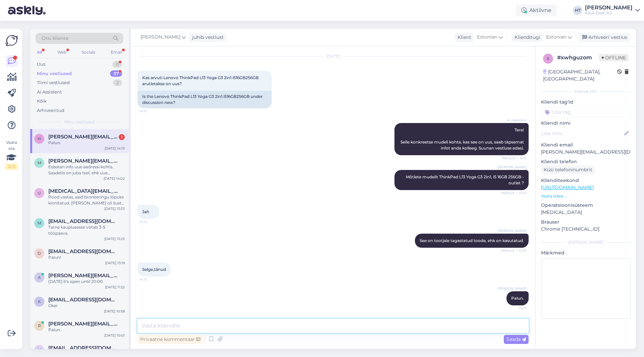  I want to click on div: Minu vestlused, so click(54, 74).